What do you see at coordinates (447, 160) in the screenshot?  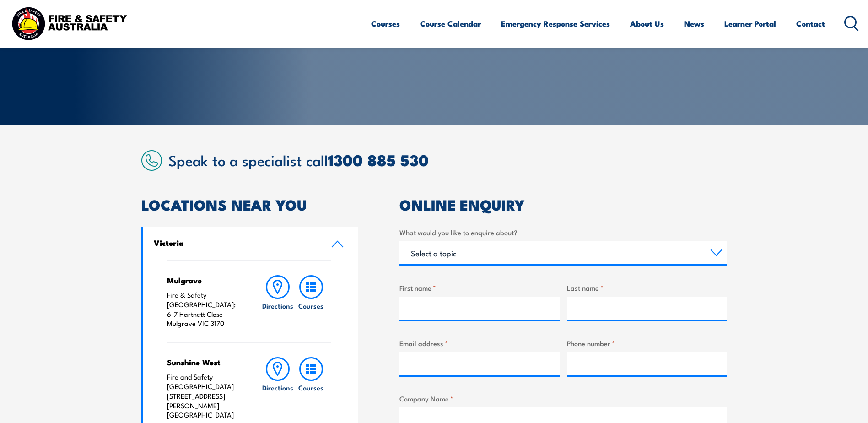 I see `h2: Speak to a specialist call` at bounding box center [447, 160].